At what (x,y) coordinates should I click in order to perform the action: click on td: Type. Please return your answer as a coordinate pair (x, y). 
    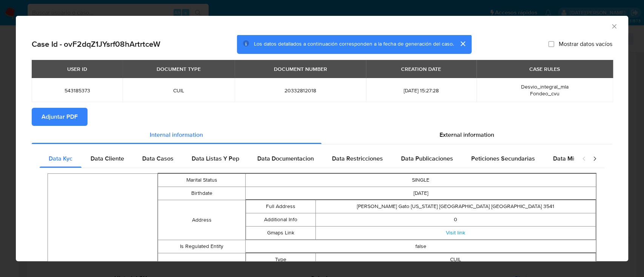
    Looking at the image, I should click on (281, 260).